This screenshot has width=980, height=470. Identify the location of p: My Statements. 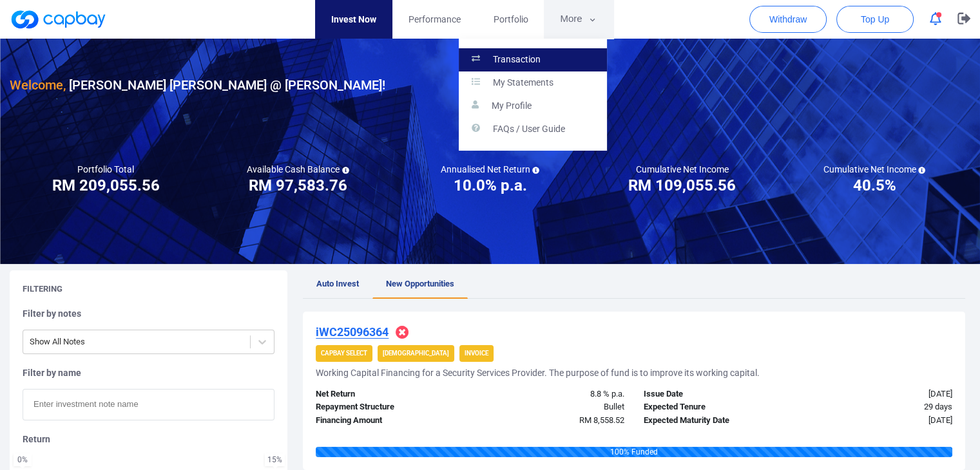
(523, 83).